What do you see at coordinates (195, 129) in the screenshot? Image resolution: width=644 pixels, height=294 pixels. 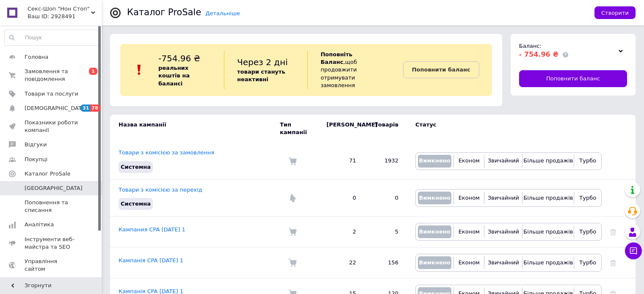 I see `td: Назва кампанії` at bounding box center [195, 129].